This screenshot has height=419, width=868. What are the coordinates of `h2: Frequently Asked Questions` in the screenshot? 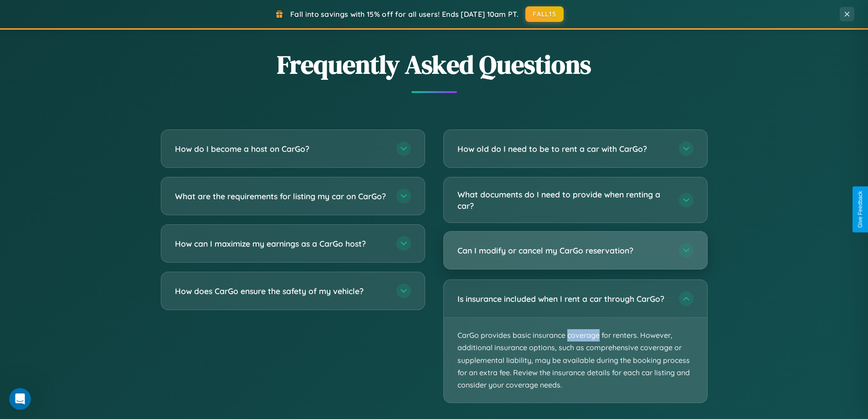 It's located at (434, 65).